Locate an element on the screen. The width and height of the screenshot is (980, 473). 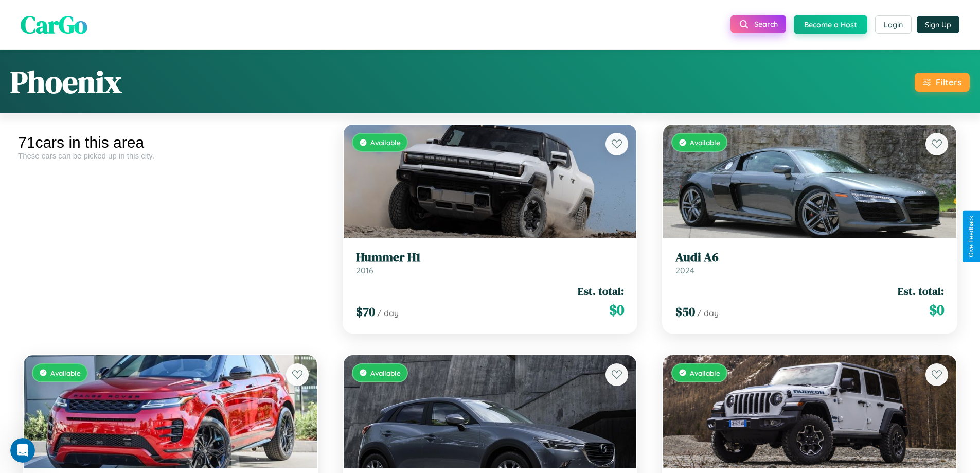
a: Audi A62024 is located at coordinates (809, 262).